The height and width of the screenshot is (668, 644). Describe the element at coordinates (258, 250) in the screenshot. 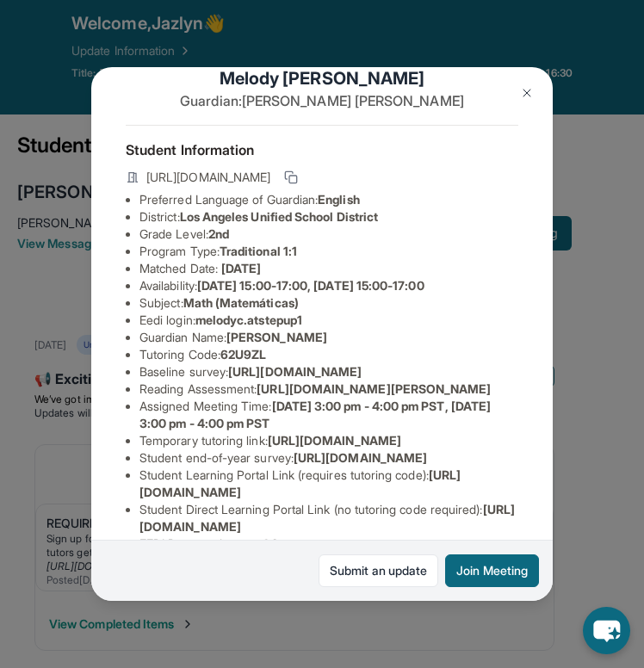

I see `span: Traditional 1:1` at that location.